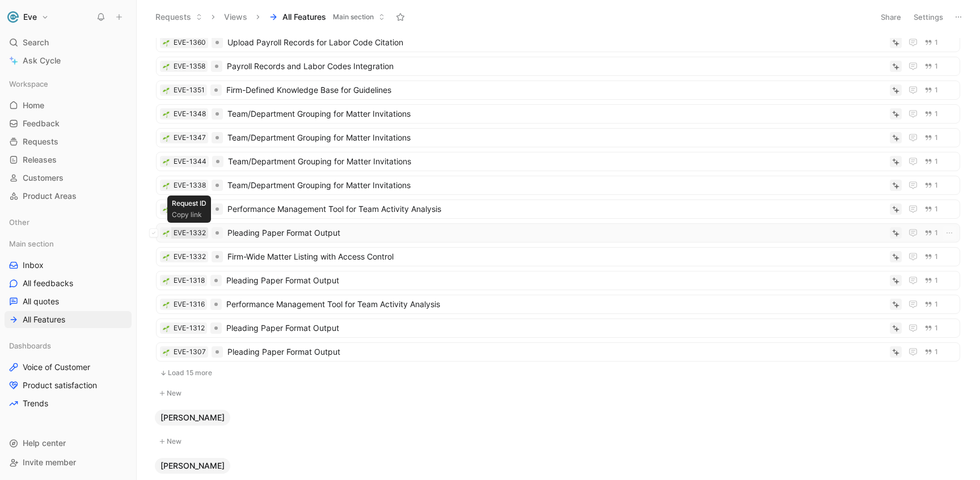  Describe the element at coordinates (558, 233) in the screenshot. I see `a: 🌱EVE-1332Pleading Paper Format Output1` at that location.